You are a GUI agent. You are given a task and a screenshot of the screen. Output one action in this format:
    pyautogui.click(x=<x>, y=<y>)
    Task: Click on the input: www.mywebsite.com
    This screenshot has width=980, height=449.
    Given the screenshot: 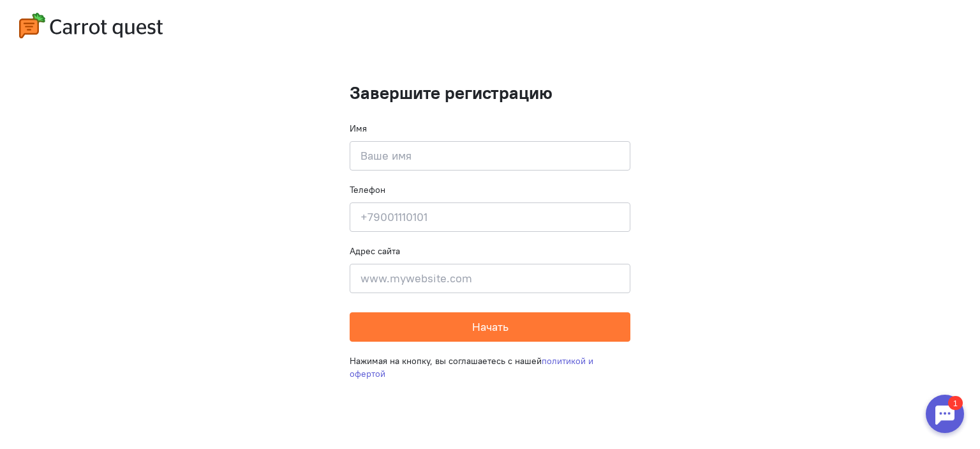 What is the action you would take?
    pyautogui.click(x=490, y=278)
    